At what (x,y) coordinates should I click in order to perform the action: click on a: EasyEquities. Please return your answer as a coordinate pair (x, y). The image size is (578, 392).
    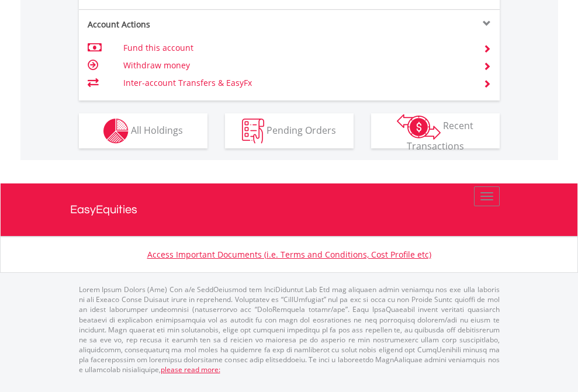
    Looking at the image, I should click on (289, 210).